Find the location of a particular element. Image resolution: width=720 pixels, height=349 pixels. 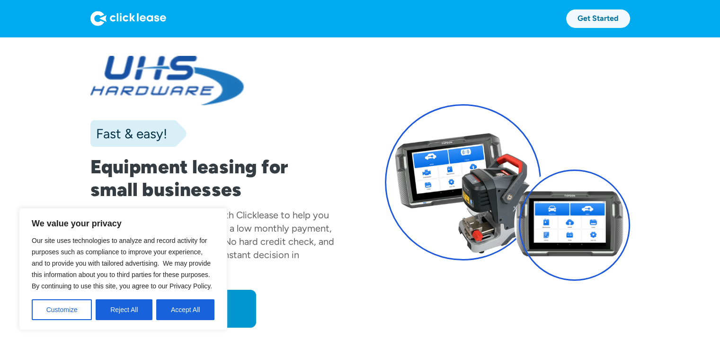

span: Our site uses technologies to analyze and record activity for purposes such as compliance to impr... is located at coordinates (122, 263).